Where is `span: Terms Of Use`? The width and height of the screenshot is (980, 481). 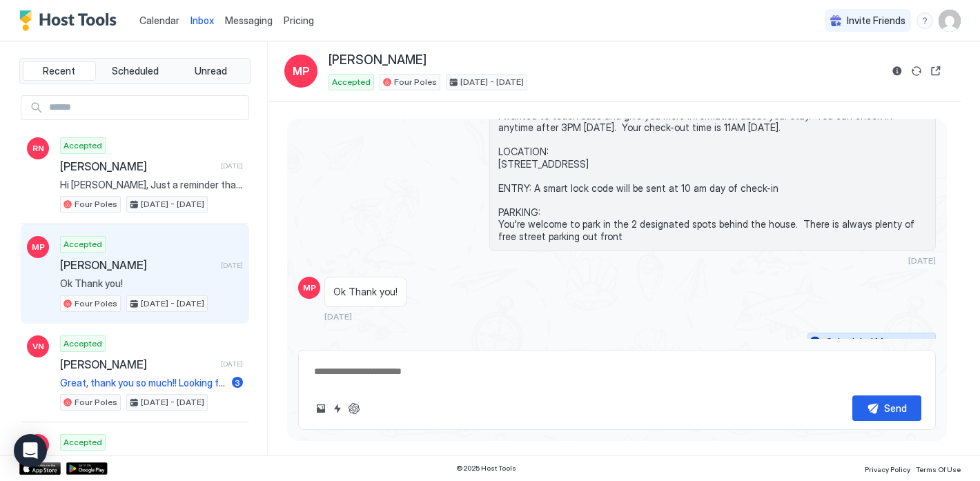 span: Terms Of Use is located at coordinates (938, 469).